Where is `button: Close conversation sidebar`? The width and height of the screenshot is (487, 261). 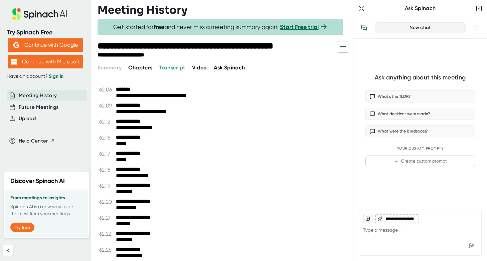
button: Close conversation sidebar is located at coordinates (479, 8).